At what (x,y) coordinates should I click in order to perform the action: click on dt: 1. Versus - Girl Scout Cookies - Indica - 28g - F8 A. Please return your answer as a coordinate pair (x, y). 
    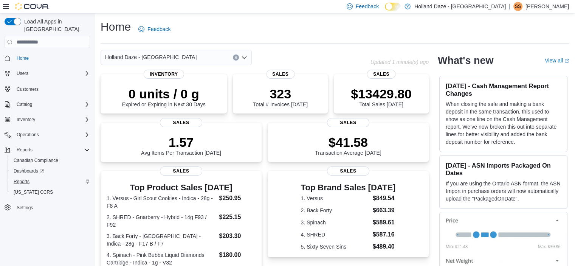
    Looking at the image, I should click on (161, 202).